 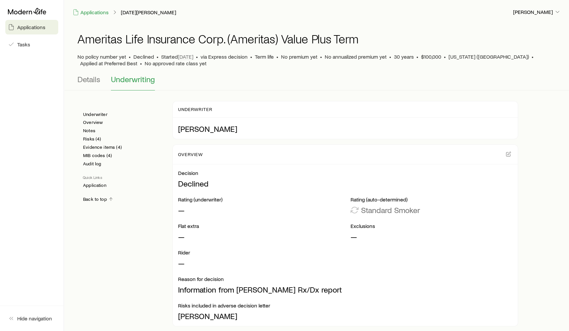 What do you see at coordinates (133, 79) in the screenshot?
I see `span: Underwriting` at bounding box center [133, 79].